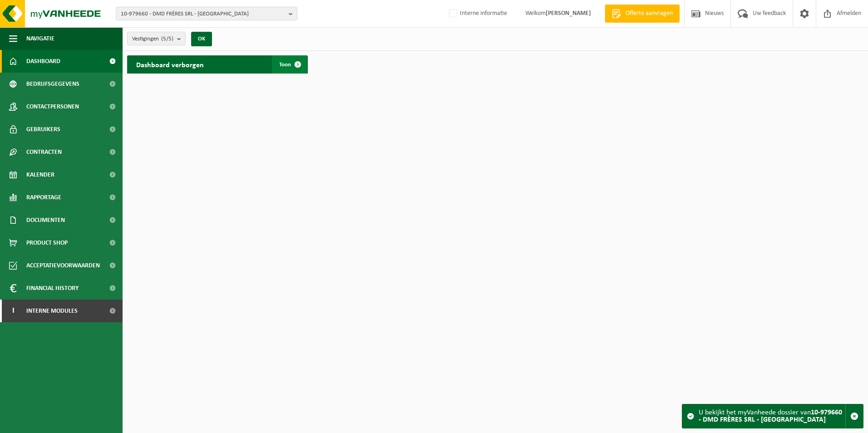  I want to click on count: (5/5), so click(167, 39).